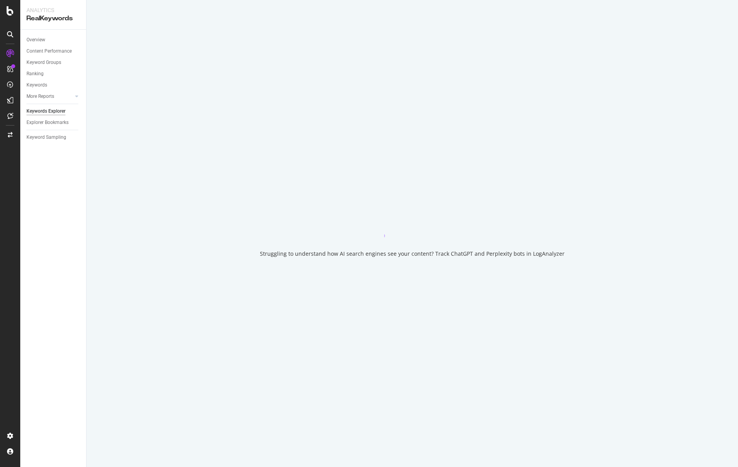 The image size is (738, 467). What do you see at coordinates (44, 62) in the screenshot?
I see `div: Keyword Groups` at bounding box center [44, 62].